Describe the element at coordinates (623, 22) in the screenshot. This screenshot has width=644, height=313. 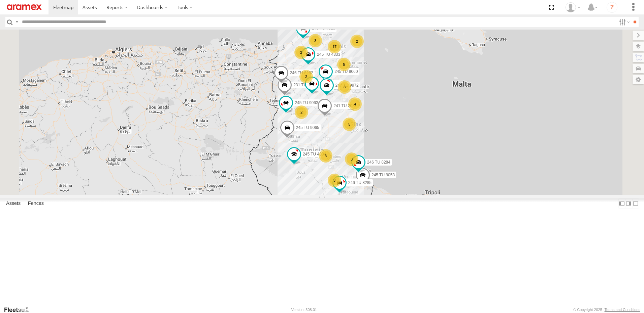
I see `label: Search Filter Options` at that location.